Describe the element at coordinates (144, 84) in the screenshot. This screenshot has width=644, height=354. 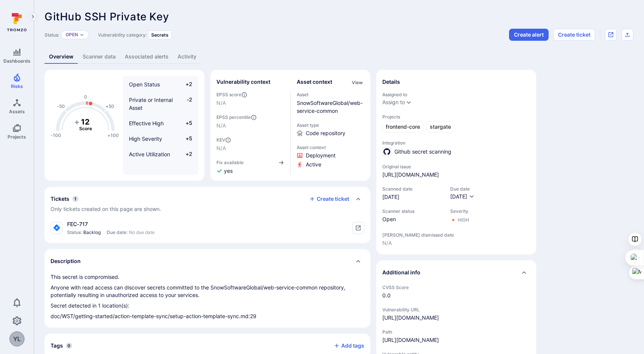
I see `span: Open Status` at that location.